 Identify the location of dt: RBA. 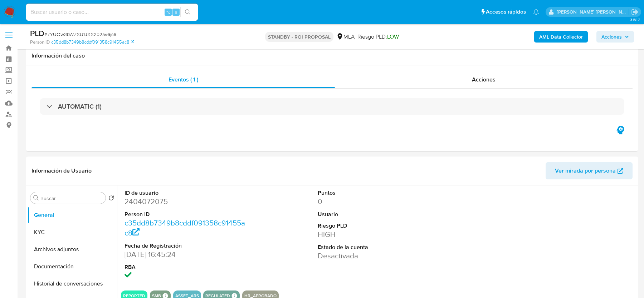
(185, 267).